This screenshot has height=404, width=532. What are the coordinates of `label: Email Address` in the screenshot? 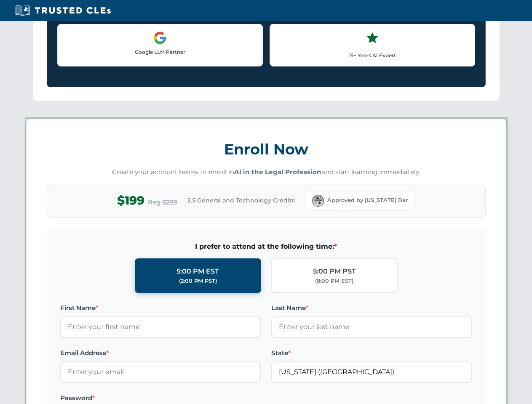 It's located at (160, 353).